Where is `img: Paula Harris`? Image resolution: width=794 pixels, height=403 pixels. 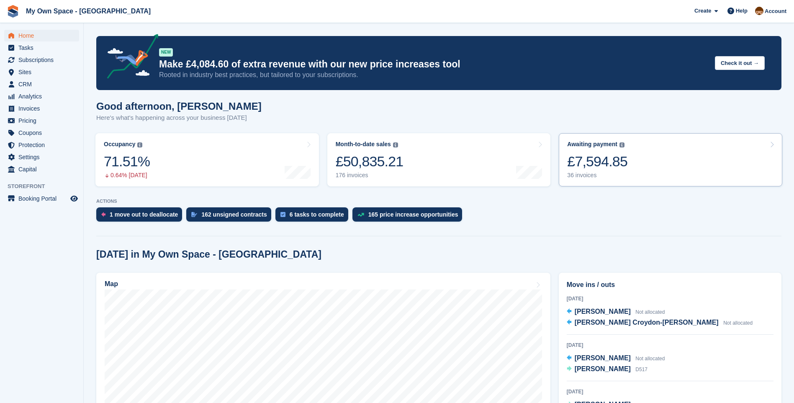
img: Paula Harris is located at coordinates (759, 11).